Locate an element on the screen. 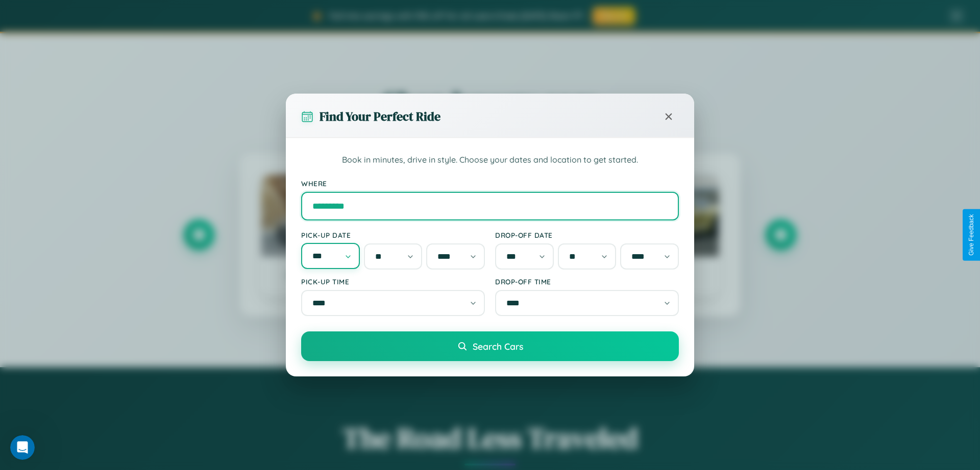  span: Search Cars is located at coordinates (498, 346).